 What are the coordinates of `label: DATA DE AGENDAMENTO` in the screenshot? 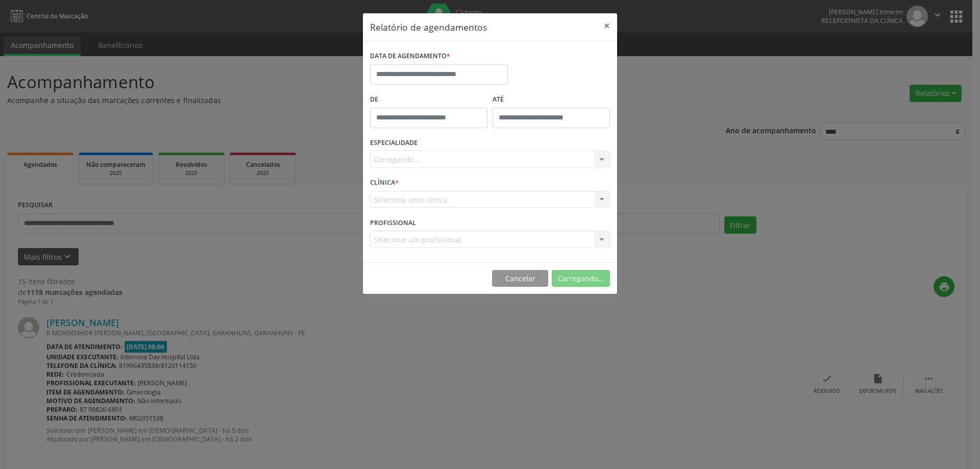 It's located at (410, 57).